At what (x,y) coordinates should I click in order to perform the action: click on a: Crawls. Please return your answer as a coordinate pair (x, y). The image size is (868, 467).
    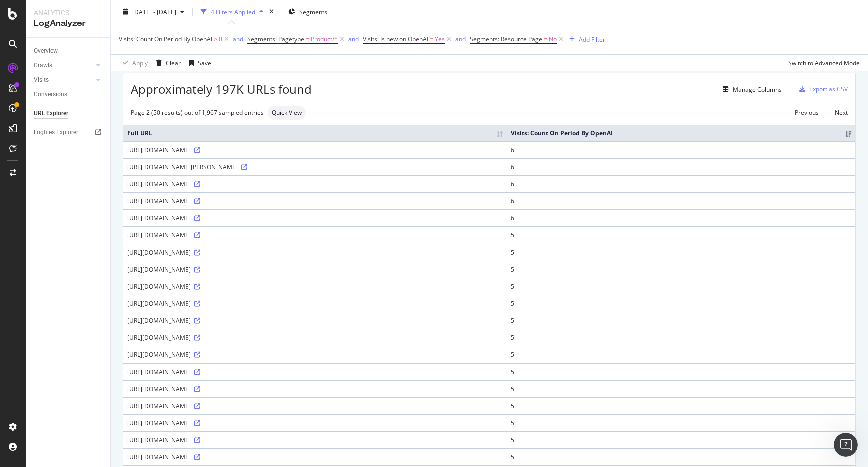
    Looking at the image, I should click on (64, 65).